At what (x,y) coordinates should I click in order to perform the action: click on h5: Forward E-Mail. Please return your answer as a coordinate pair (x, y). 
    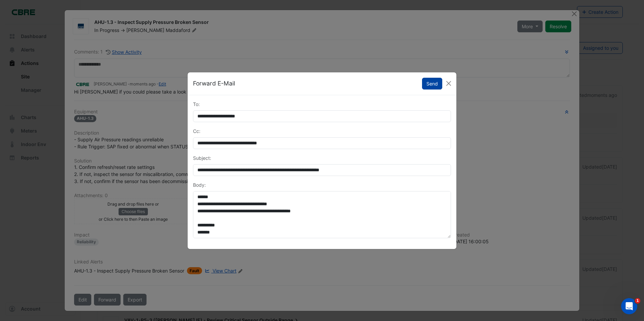
    Looking at the image, I should click on (214, 84).